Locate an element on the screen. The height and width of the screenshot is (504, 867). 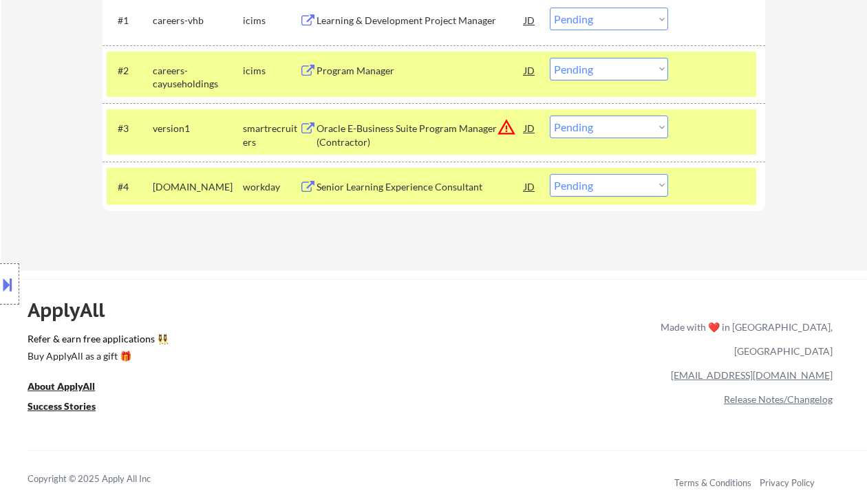
div: smartrecruiters is located at coordinates (271, 135).